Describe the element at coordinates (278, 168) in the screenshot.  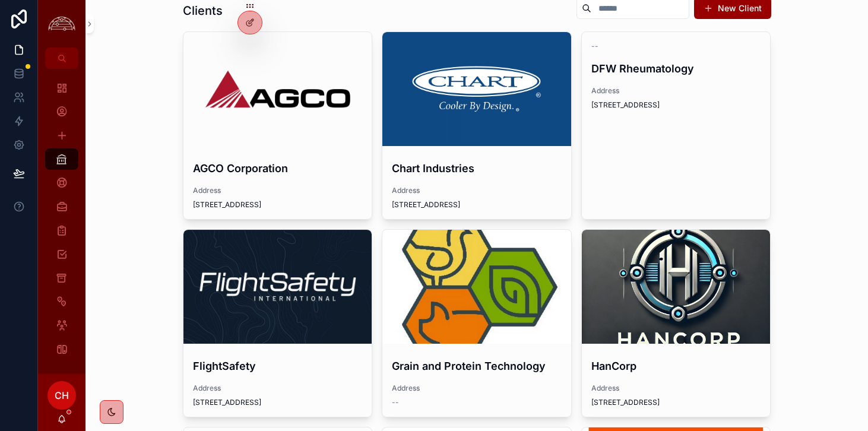
I see `h4: AGCO Corporation` at that location.